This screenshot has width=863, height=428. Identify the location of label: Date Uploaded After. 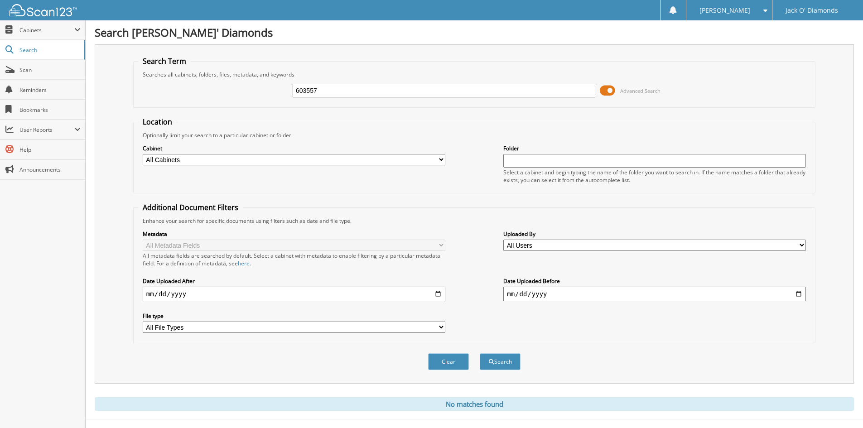
(294, 281).